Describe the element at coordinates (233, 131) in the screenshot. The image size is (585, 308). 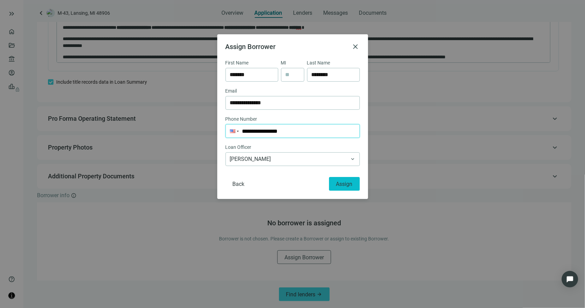
I see `div: United States: + 1` at that location.